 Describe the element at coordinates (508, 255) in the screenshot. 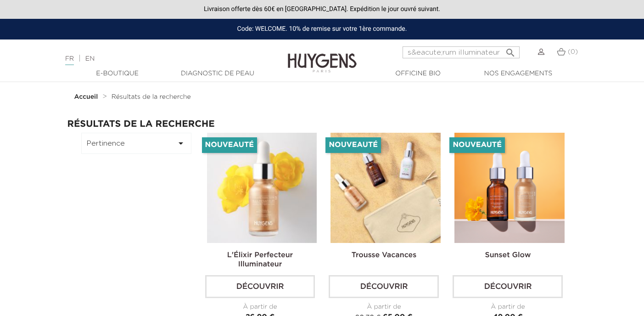

I see `a: Sunset Glow` at that location.